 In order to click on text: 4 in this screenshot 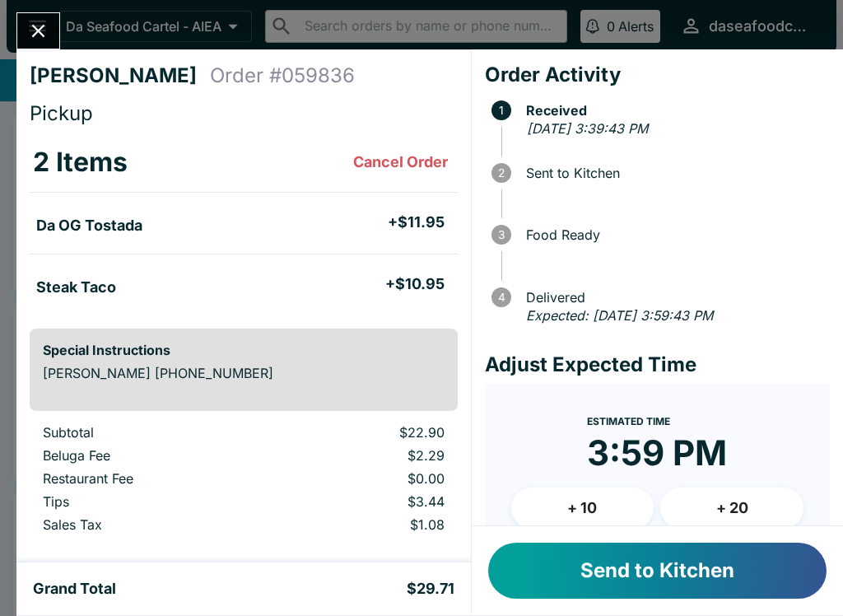, I will do `click(501, 297)`.